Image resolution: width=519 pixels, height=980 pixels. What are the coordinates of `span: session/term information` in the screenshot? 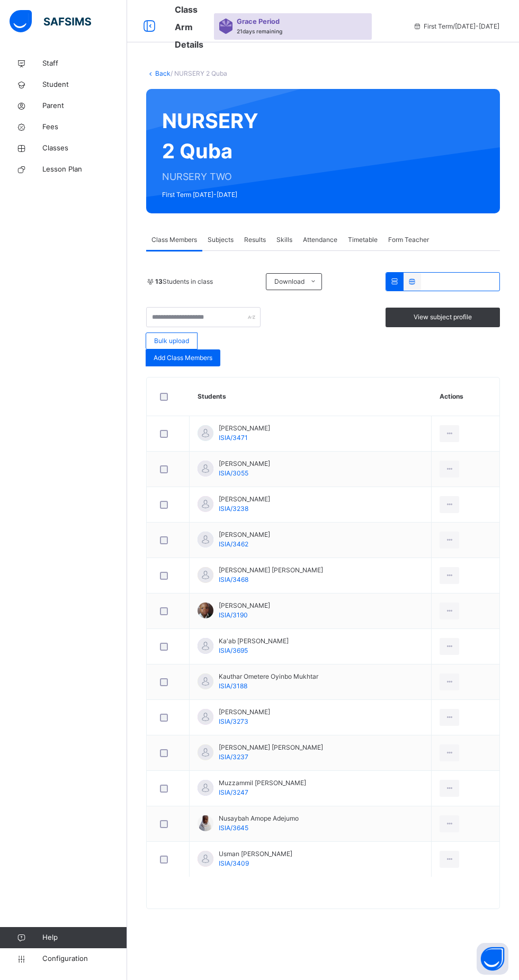 It's located at (456, 26).